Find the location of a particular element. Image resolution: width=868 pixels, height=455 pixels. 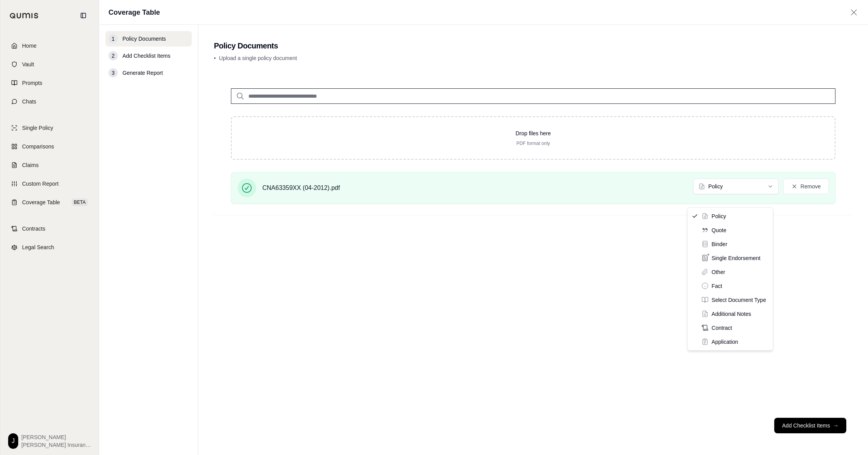

span: Application is located at coordinates (725, 342).